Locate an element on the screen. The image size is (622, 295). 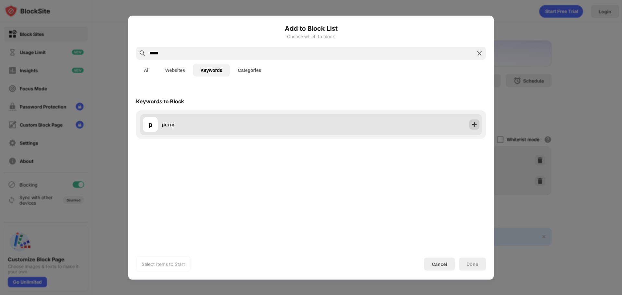
img: search.svg is located at coordinates (142, 53).